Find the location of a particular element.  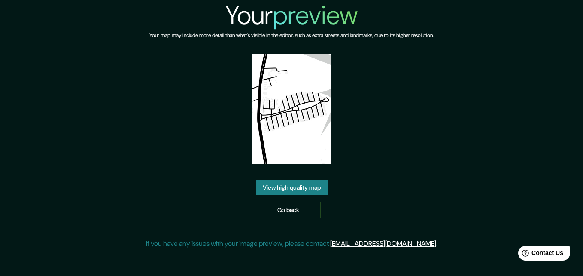

img: created-map-preview is located at coordinates (292, 109).